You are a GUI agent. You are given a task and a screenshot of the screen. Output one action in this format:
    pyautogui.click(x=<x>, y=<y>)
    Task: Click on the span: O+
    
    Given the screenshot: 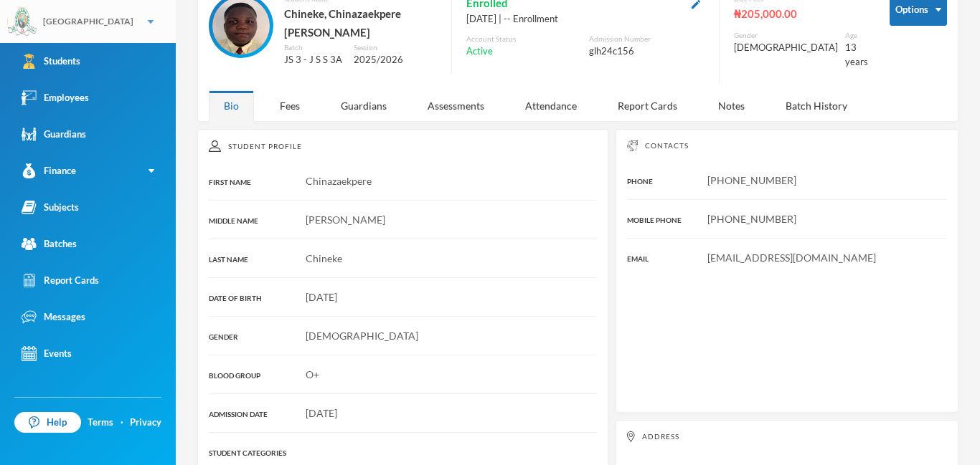 What is the action you would take?
    pyautogui.click(x=312, y=374)
    